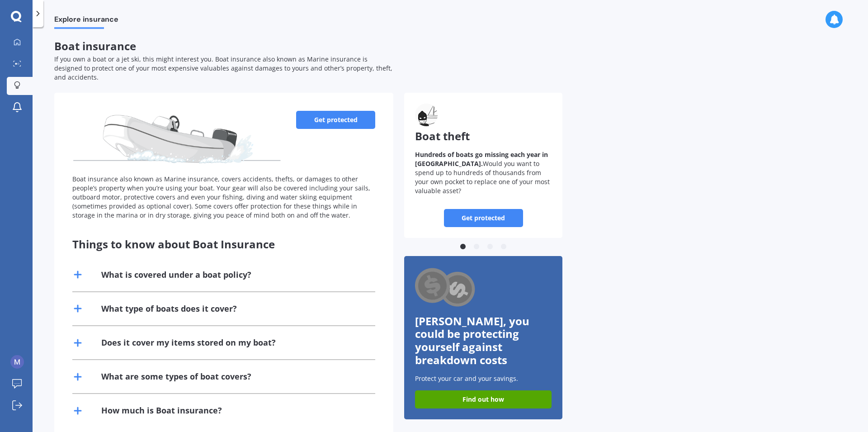 This screenshot has height=432, width=868. I want to click on span: If you own a boat or a jet ski, this might interest you. Boat insurance also known as Marine insu..., so click(223, 68).